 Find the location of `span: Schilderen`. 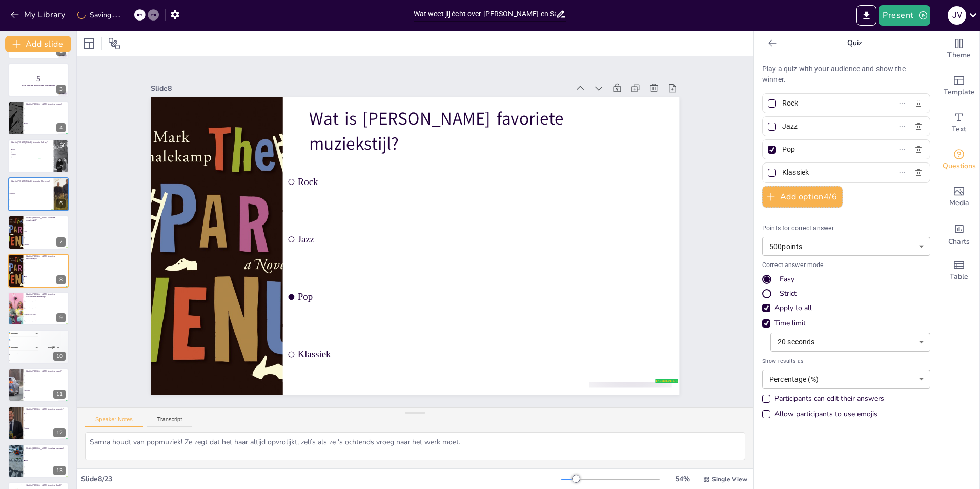

span: Schilderen is located at coordinates (26, 152).